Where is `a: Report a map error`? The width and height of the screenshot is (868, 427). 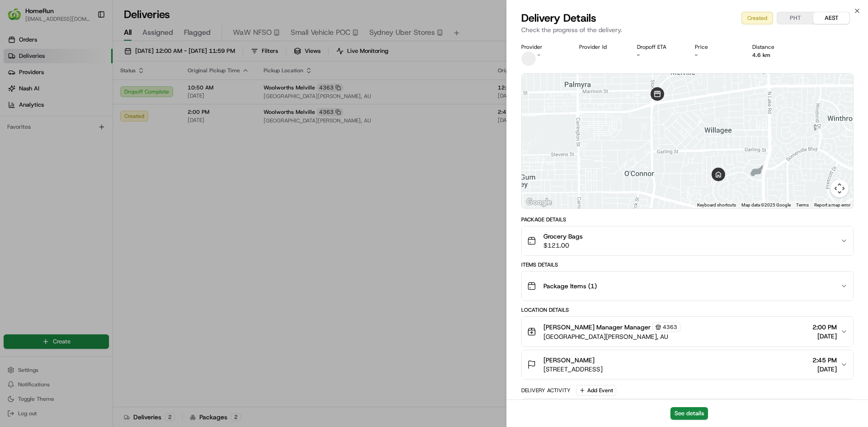 a: Report a map error is located at coordinates (832, 205).